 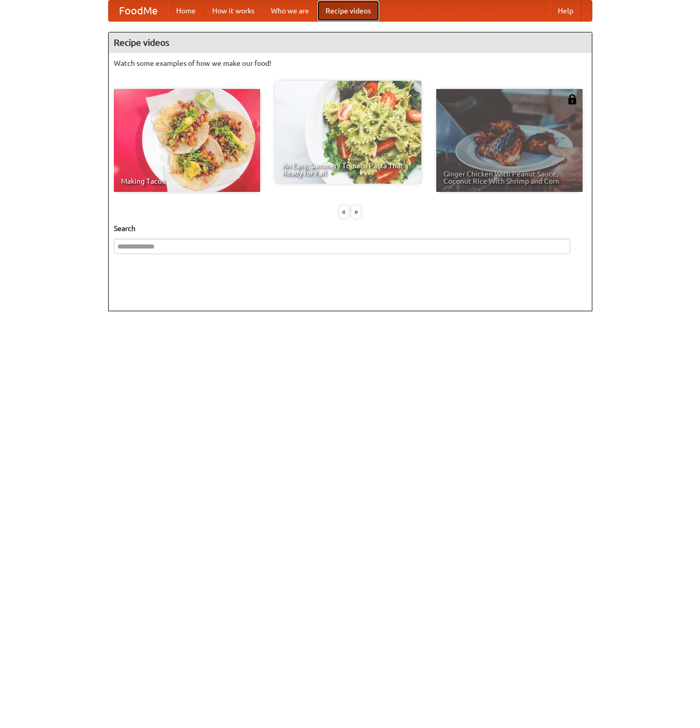 I want to click on h5: Search, so click(x=350, y=228).